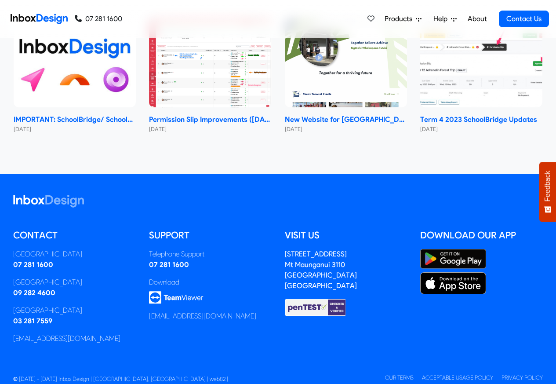 Image resolution: width=556 pixels, height=384 pixels. I want to click on a: Checked & Verified by penTEST, so click(316, 307).